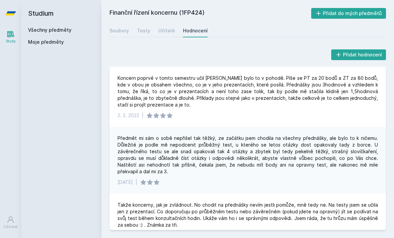 Image resolution: width=394 pixels, height=238 pixels. What do you see at coordinates (119, 31) in the screenshot?
I see `div: Soubory` at bounding box center [119, 31].